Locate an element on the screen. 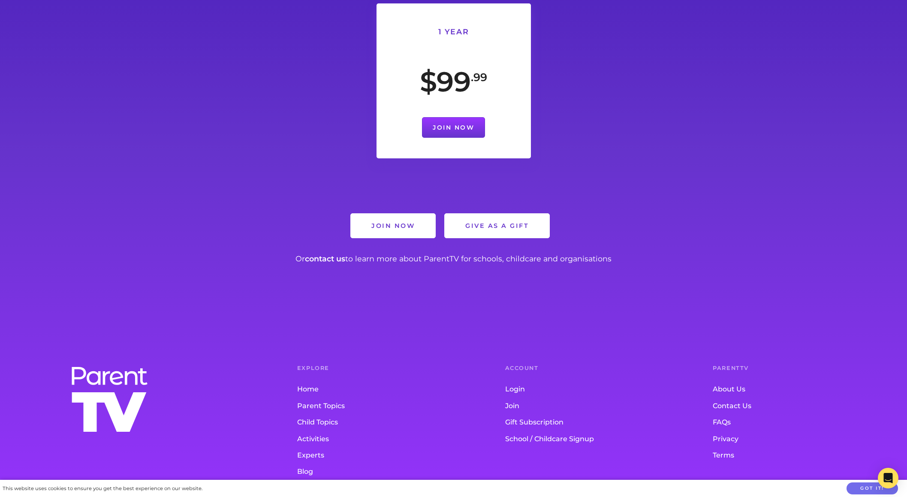  a: Give as a Gift is located at coordinates (497, 226).